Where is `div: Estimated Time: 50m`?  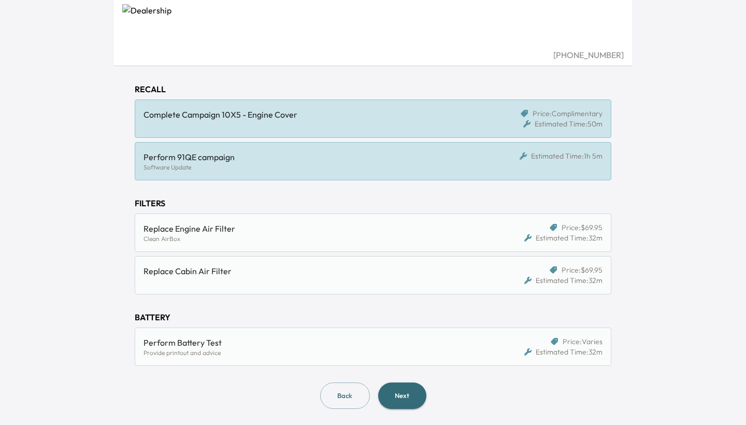
div: Estimated Time: 50m is located at coordinates (562, 124).